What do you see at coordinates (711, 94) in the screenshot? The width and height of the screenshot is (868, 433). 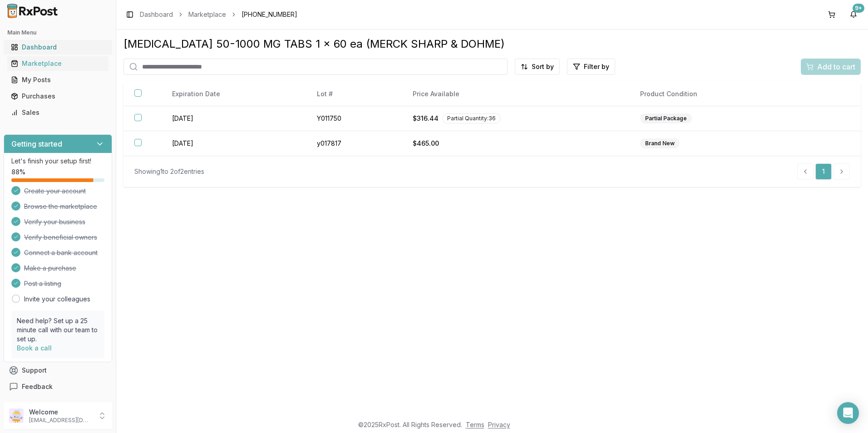 I see `th: Product Condition` at bounding box center [711, 94].